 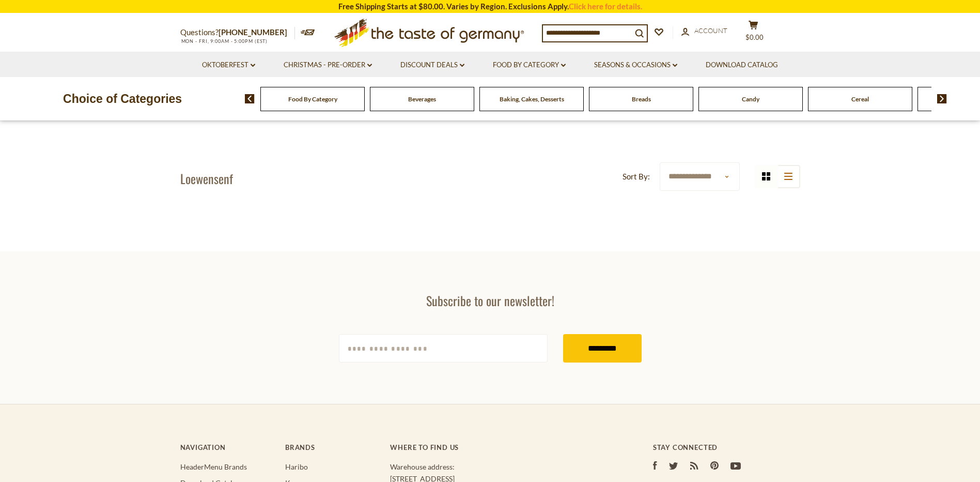 What do you see at coordinates (635, 65) in the screenshot?
I see `a: Seasons & Occasions` at bounding box center [635, 65].